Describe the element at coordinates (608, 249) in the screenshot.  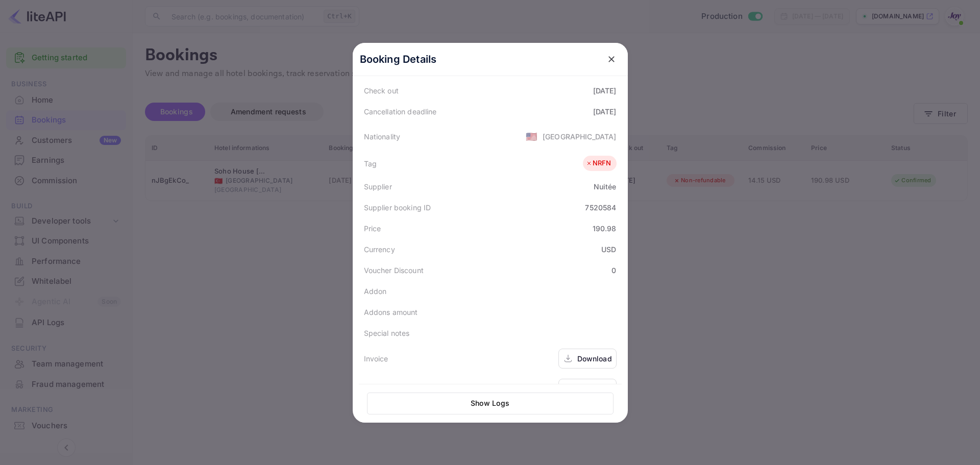
I see `div: USD` at that location.